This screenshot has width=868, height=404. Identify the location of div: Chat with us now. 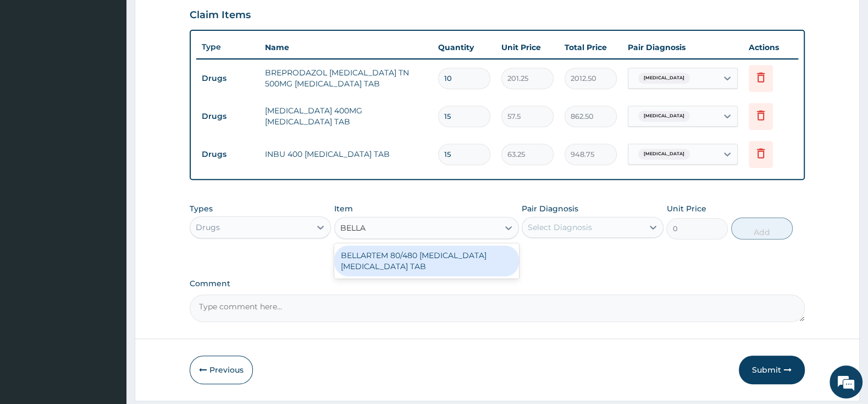
(121, 68).